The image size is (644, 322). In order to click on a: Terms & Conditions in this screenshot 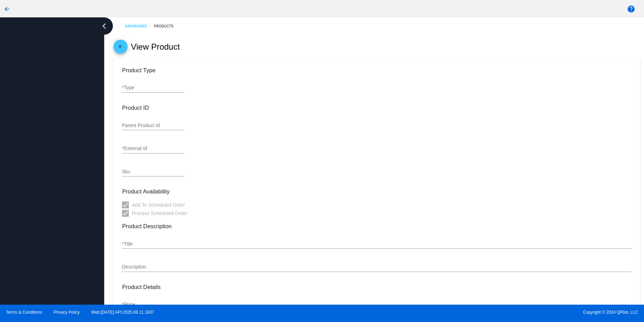, I will do `click(24, 312)`.